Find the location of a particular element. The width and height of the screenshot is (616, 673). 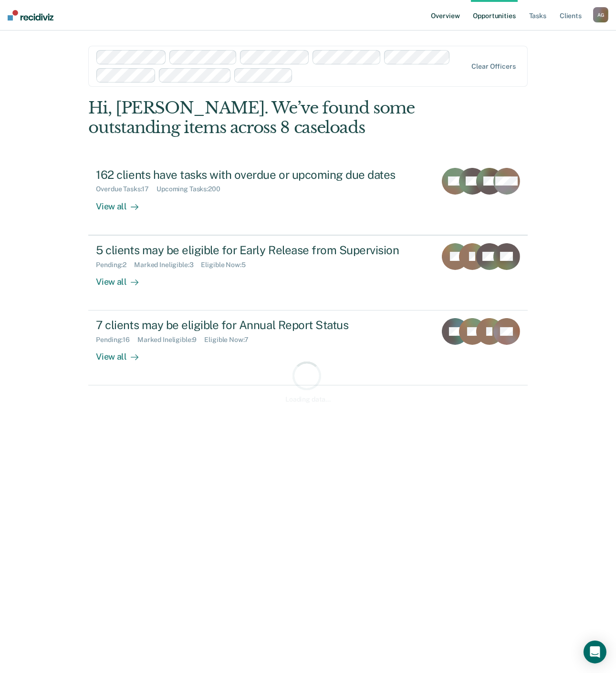

div: Pending : 16 is located at coordinates (117, 340).